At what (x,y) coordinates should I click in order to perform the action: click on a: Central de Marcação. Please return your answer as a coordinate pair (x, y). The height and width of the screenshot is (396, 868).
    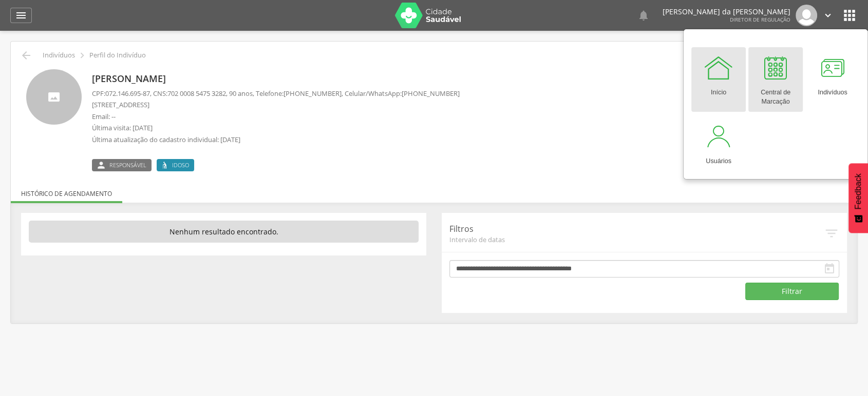
    Looking at the image, I should click on (776, 79).